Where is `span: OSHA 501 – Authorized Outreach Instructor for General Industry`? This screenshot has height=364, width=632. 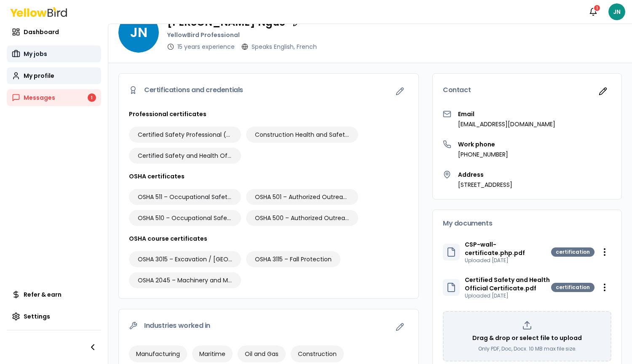
span: OSHA 501 – Authorized Outreach Instructor for General Industry is located at coordinates (302, 197).